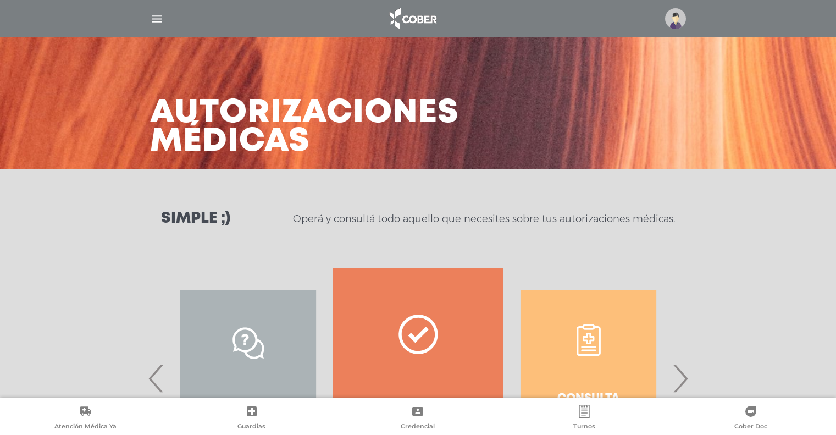  Describe the element at coordinates (584, 418) in the screenshot. I see `a: Turnos` at that location.